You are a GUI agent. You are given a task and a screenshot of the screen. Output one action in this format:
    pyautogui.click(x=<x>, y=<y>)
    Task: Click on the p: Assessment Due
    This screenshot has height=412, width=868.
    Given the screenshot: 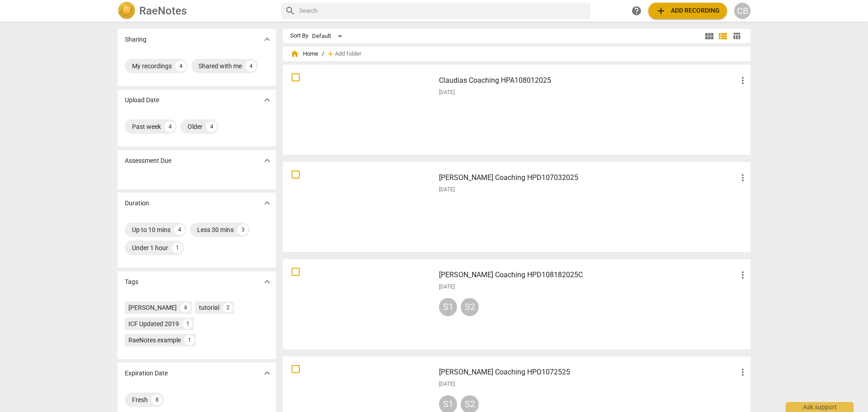 What is the action you would take?
    pyautogui.click(x=148, y=161)
    